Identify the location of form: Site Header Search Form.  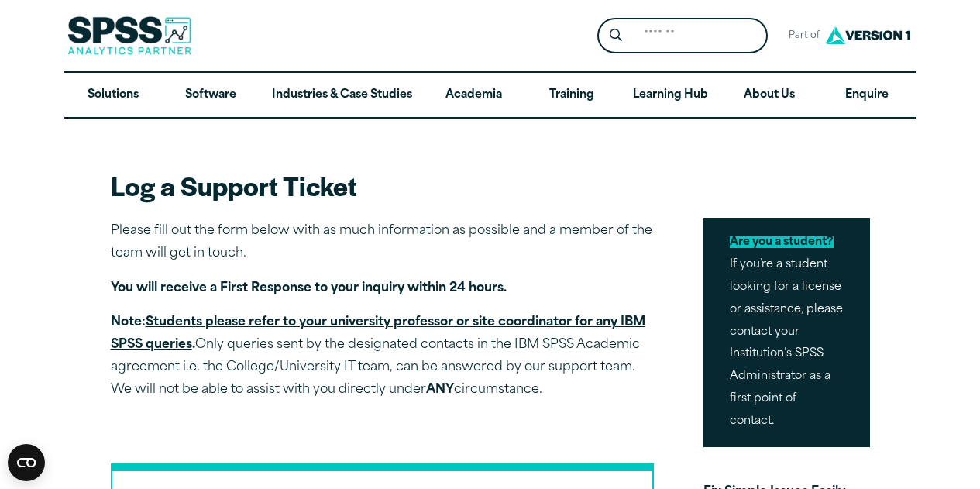
(683, 35).